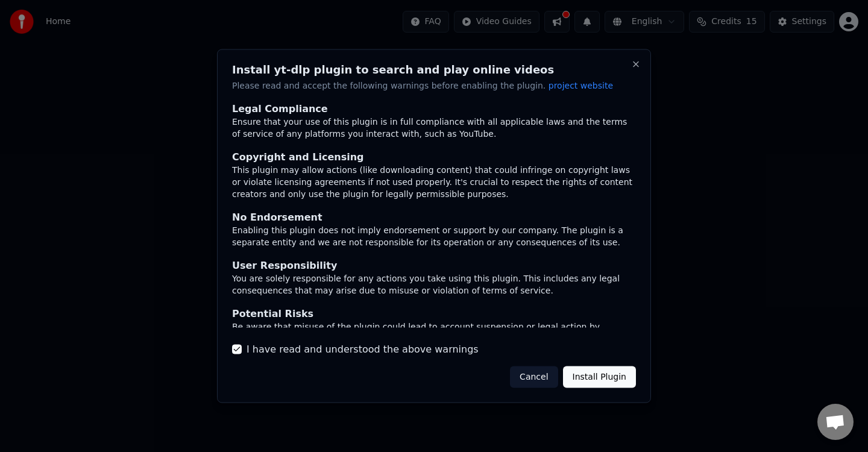 The image size is (868, 452). Describe the element at coordinates (434, 265) in the screenshot. I see `div: User Responsibility` at that location.